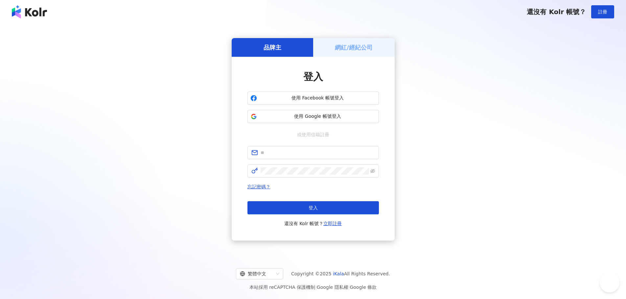 The image size is (626, 299). Describe the element at coordinates (272, 47) in the screenshot. I see `h5: 品牌主` at that location.